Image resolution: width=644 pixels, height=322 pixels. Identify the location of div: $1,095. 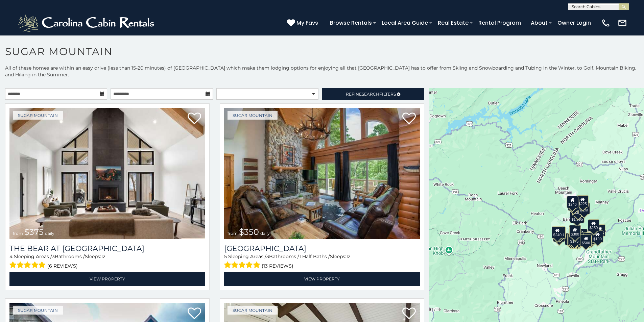
(577, 217).